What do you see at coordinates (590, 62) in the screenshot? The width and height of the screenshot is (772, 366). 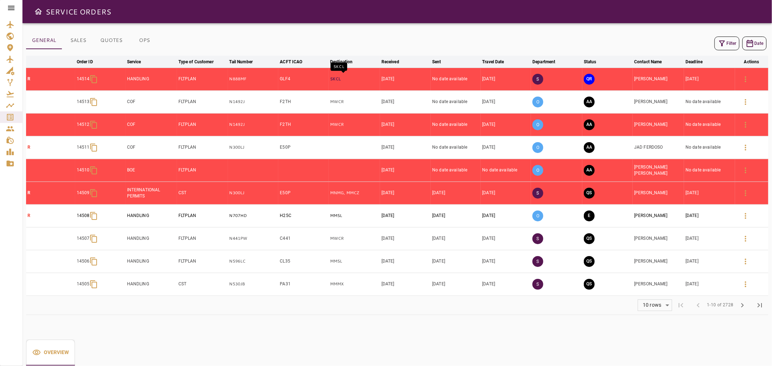 I see `div: Status` at bounding box center [590, 62].